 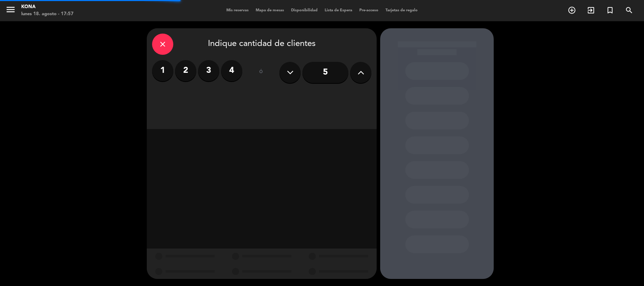 I want to click on div: lunes 18. agosto - 17:57, so click(x=48, y=14).